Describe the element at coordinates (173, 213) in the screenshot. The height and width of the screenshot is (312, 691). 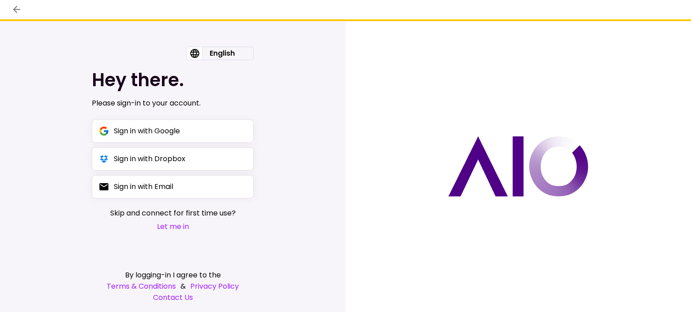
I see `span: Skip and connect for first time use?` at that location.